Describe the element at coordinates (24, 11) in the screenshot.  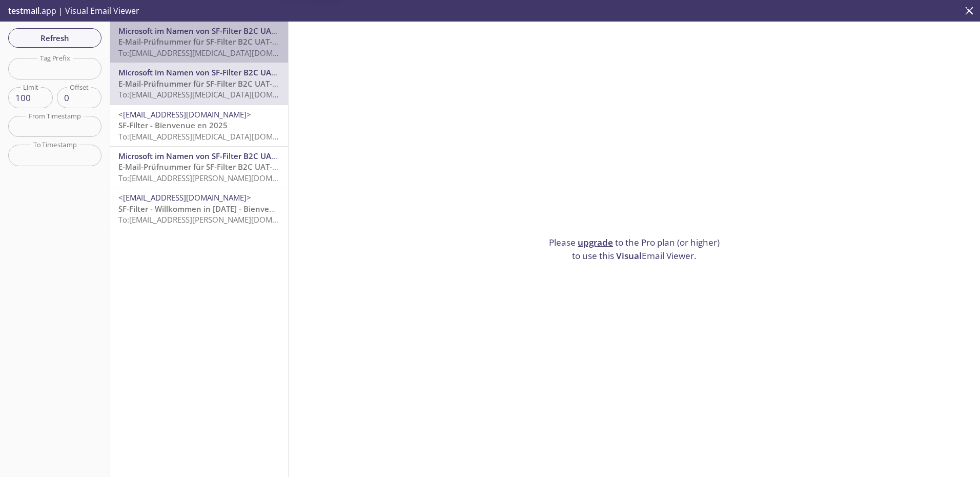
I see `span: testmail` at that location.